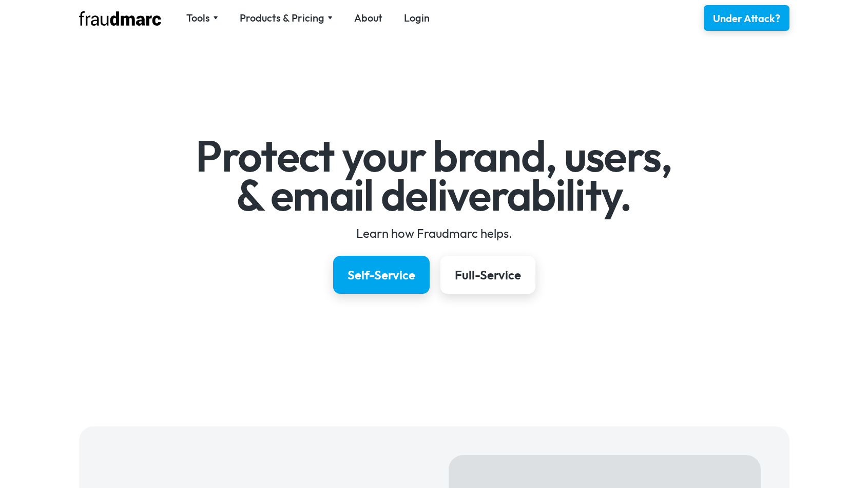  Describe the element at coordinates (434, 234) in the screenshot. I see `div: Learn how Fraudmarc helps.` at that location.